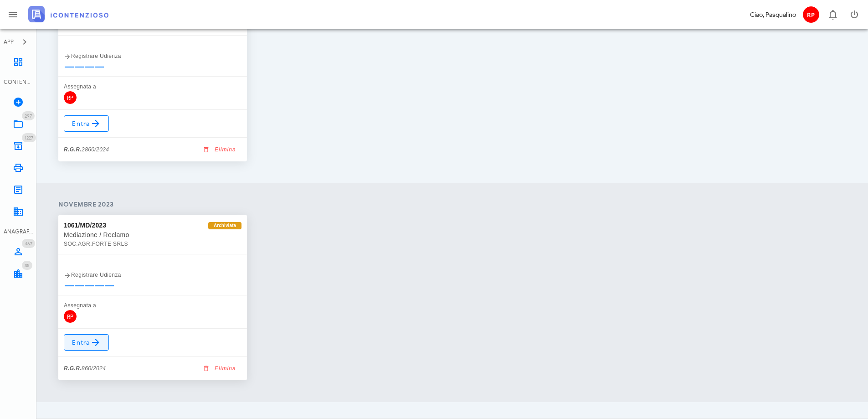 The image size is (868, 419). What do you see at coordinates (773, 15) in the screenshot?
I see `div: Ciao, Pasqualino` at bounding box center [773, 15].